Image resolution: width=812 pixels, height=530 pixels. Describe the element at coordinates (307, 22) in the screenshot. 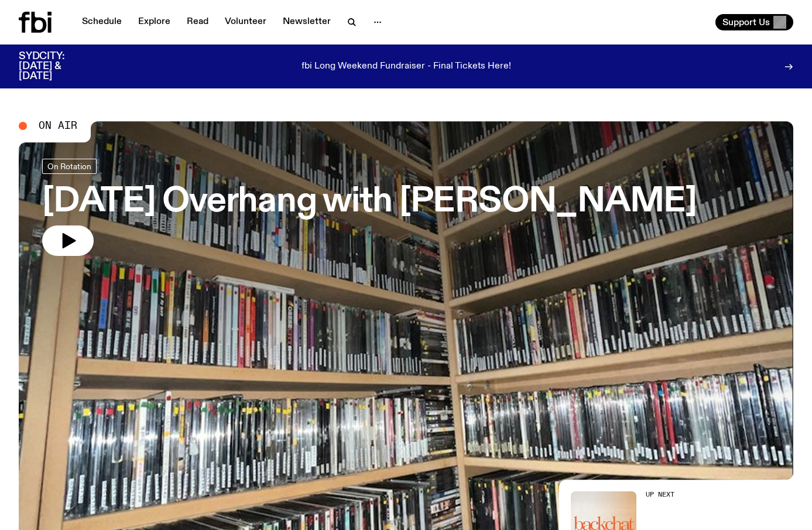

I see `a: Newsletter` at that location.